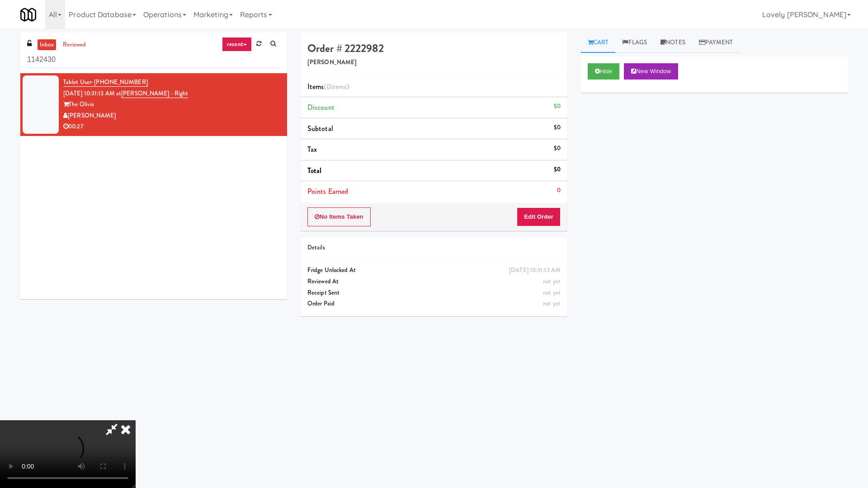 This screenshot has height=488, width=868. Describe the element at coordinates (75, 45) in the screenshot. I see `a: reviewed` at that location.